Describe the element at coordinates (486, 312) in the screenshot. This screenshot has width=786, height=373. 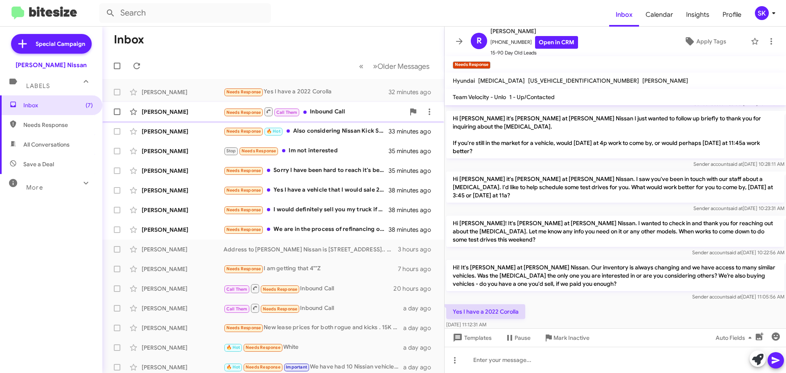
I see `p: Yes I have a 2022 Corolla` at that location.